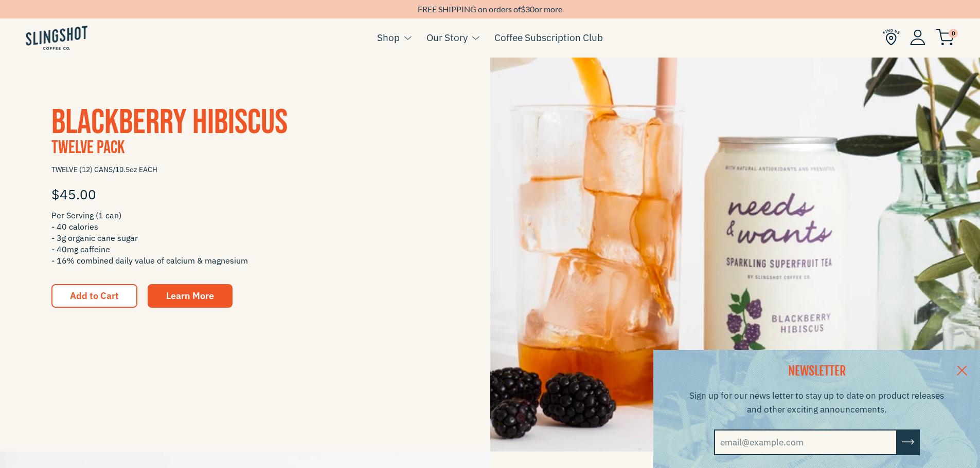  What do you see at coordinates (94, 295) in the screenshot?
I see `span: Add to Cart` at bounding box center [94, 295].